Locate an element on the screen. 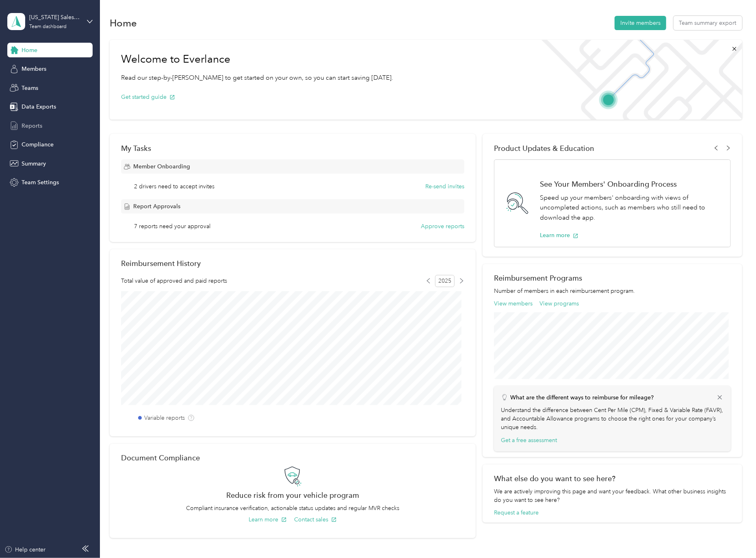  button: Get started guide is located at coordinates (148, 97).